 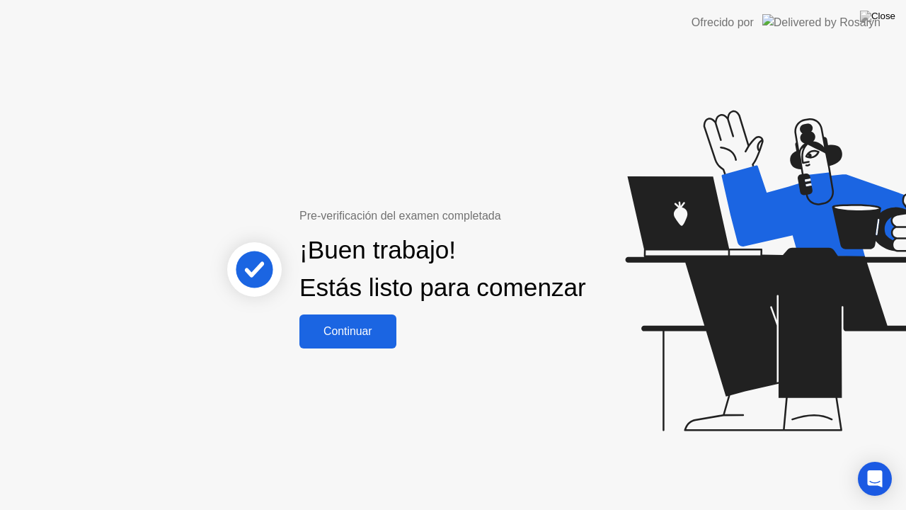 I want to click on div: Open Intercom Messenger, so click(x=875, y=479).